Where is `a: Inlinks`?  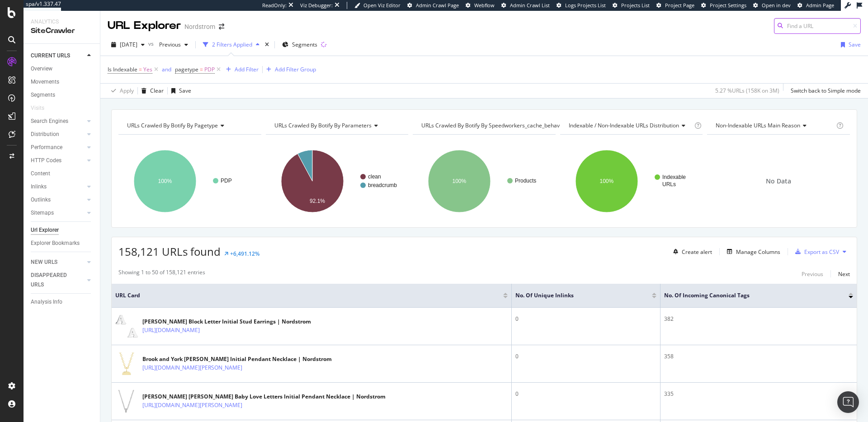 a: Inlinks is located at coordinates (58, 187).